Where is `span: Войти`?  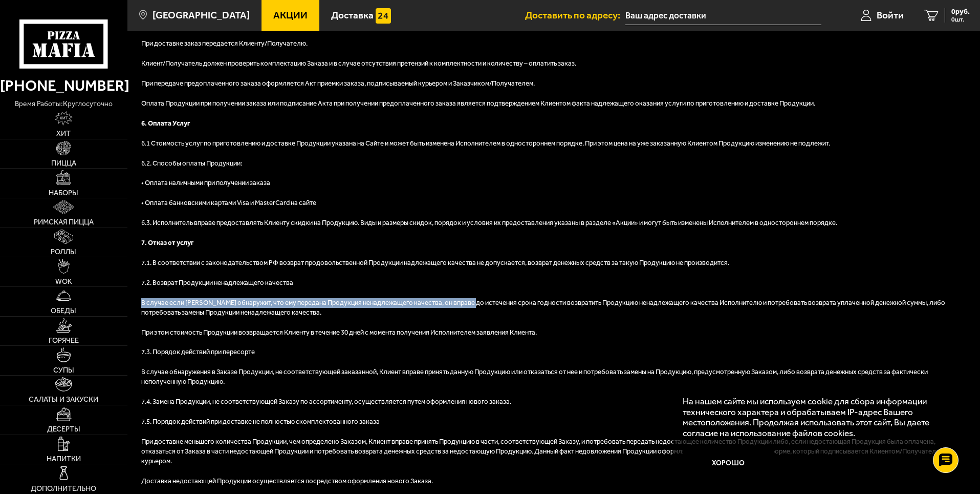 span: Войти is located at coordinates (890, 15).